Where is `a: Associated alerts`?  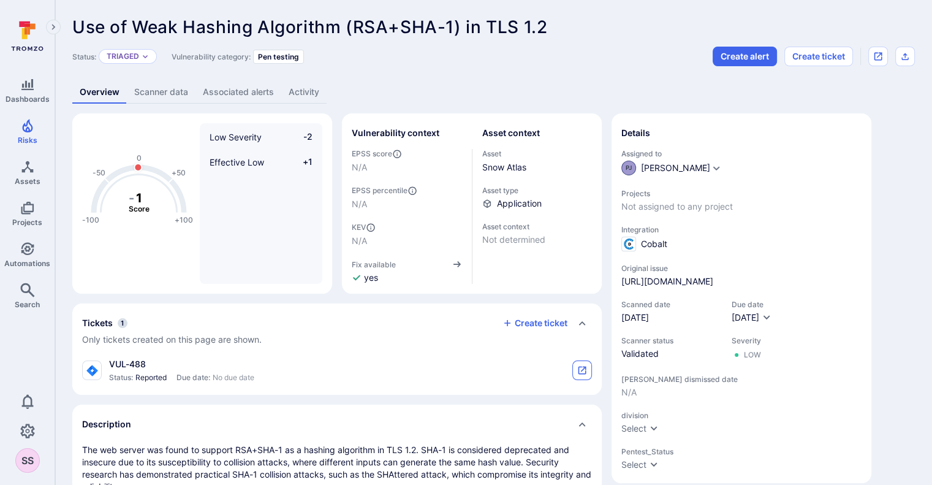 a: Associated alerts is located at coordinates (238, 92).